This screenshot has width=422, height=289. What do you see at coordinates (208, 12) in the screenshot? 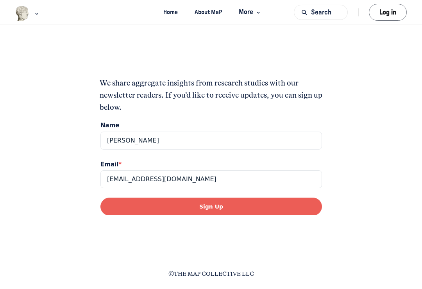
I see `a: About MaP` at bounding box center [208, 12].